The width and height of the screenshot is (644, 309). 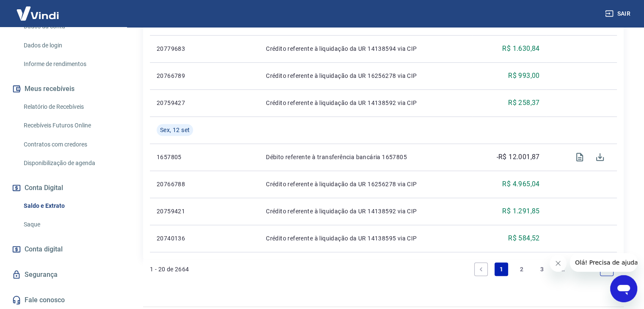 I want to click on ul: Pagination, so click(x=544, y=269).